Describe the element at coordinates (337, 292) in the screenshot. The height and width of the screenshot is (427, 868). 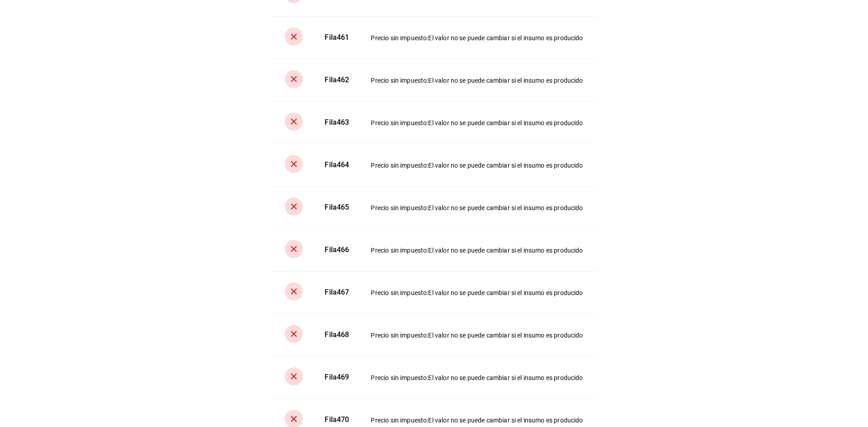
I see `div: Fila 467` at that location.